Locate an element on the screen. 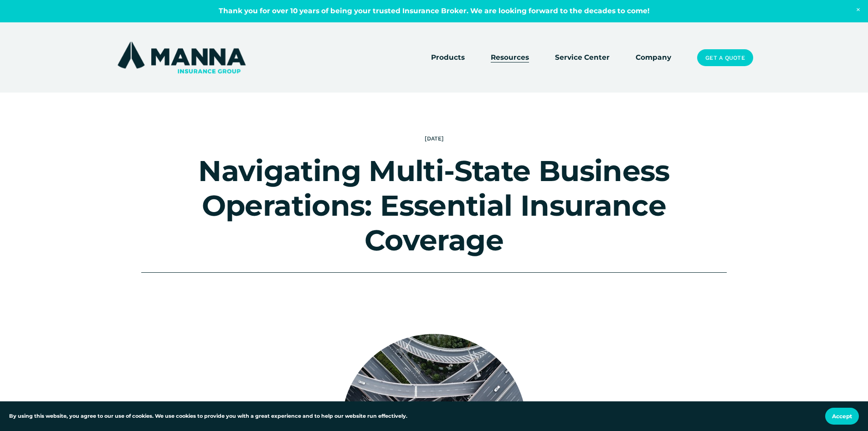 This screenshot has width=868, height=431. button: Accept is located at coordinates (841, 415).